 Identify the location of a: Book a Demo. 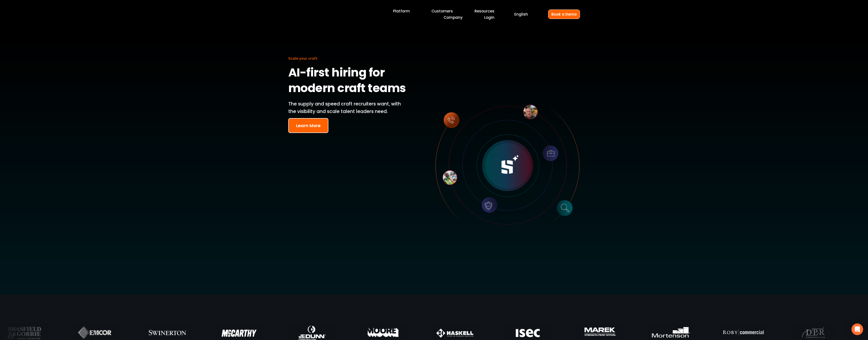
(564, 14).